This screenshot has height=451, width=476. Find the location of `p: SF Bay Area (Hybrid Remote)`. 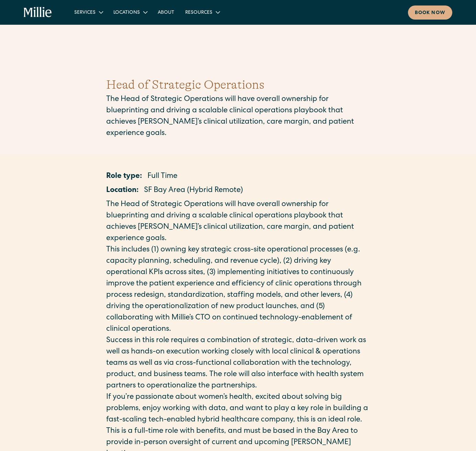

p: SF Bay Area (Hybrid Remote) is located at coordinates (193, 190).